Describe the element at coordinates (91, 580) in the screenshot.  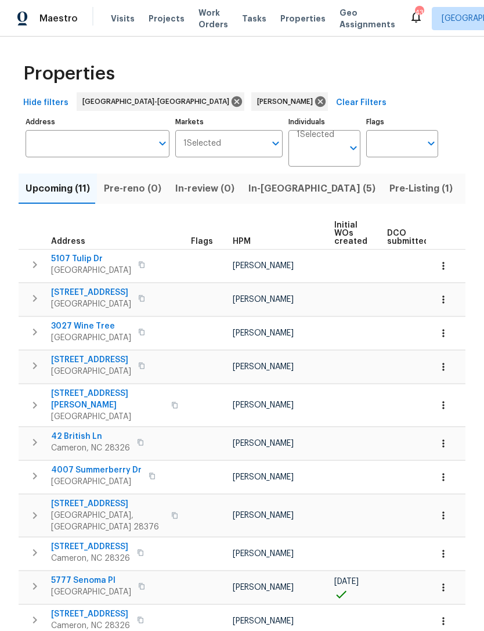
I see `span: 5777 Senoma Pl` at that location.